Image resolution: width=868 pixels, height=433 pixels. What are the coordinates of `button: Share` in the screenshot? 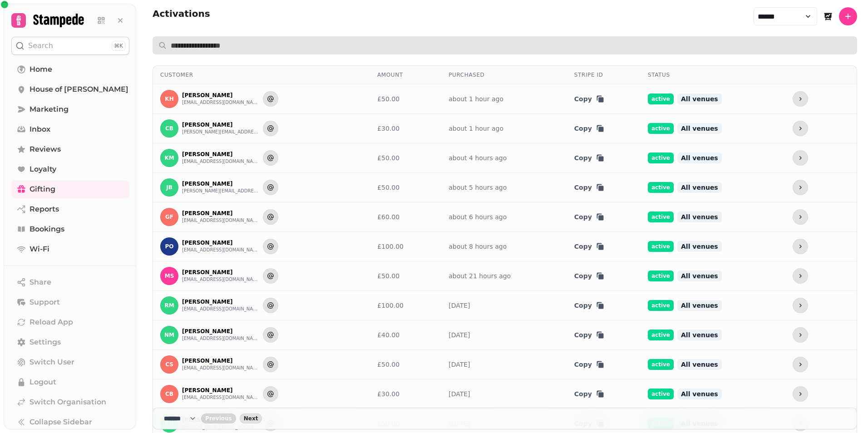 It's located at (70, 282).